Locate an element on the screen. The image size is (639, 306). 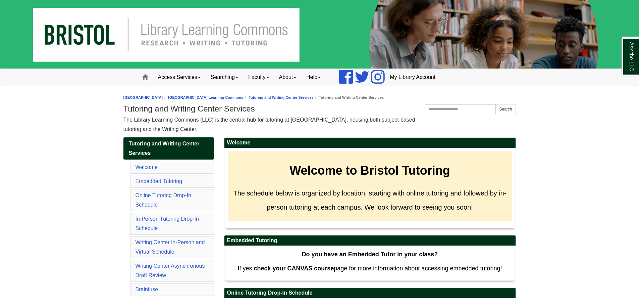
span: Tutoring and Writing Center Services is located at coordinates (164, 148).